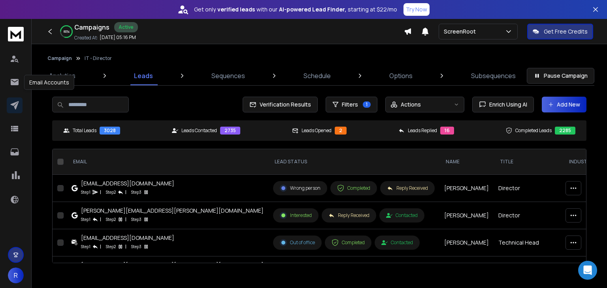  What do you see at coordinates (16, 276) in the screenshot?
I see `span: R` at bounding box center [16, 276].